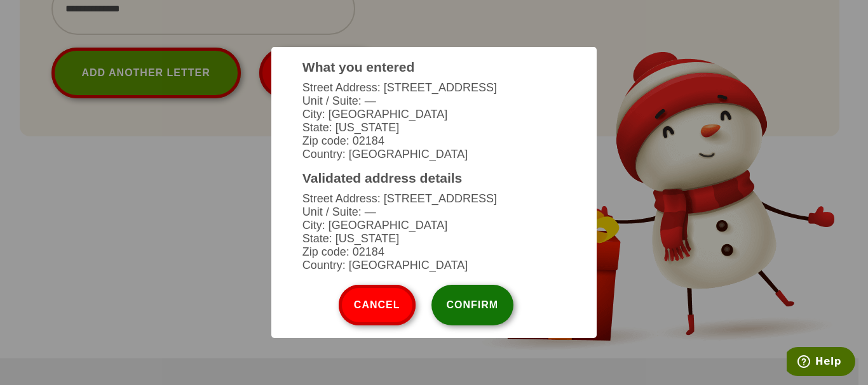  I want to click on span: Help, so click(42, 14).